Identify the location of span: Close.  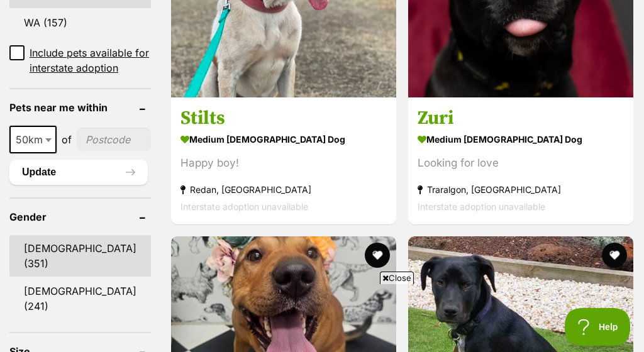
(397, 278).